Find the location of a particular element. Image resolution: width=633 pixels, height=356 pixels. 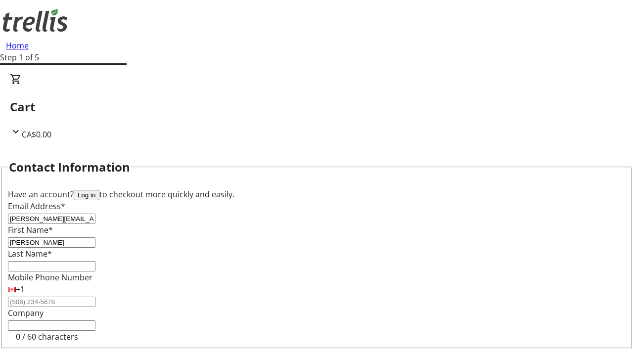

div: CartCA$0.00 is located at coordinates (317, 107).